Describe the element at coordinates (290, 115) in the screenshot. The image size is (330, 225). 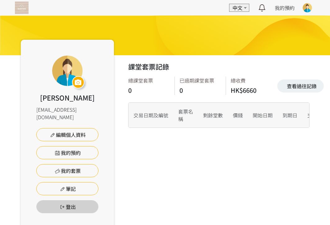
I see `div: 到期日` at that location.